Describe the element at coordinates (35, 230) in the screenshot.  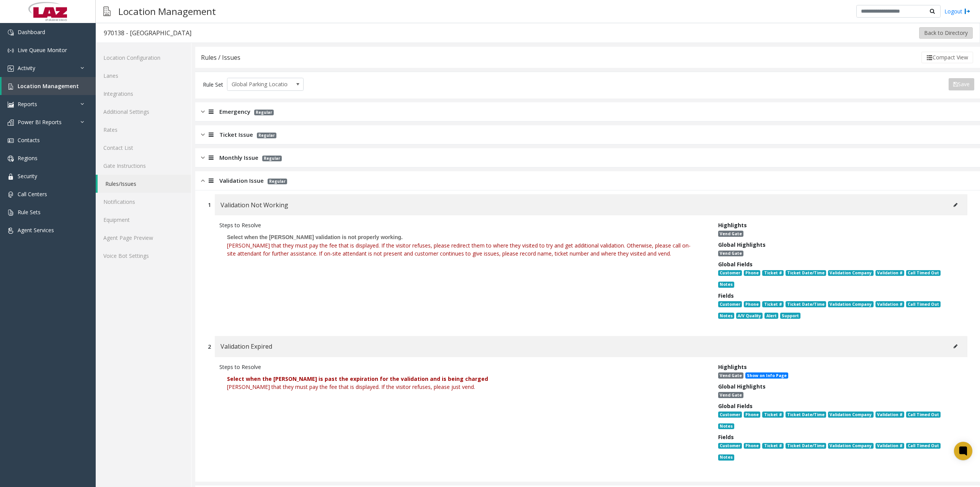
I see `span: Agent Services` at that location.